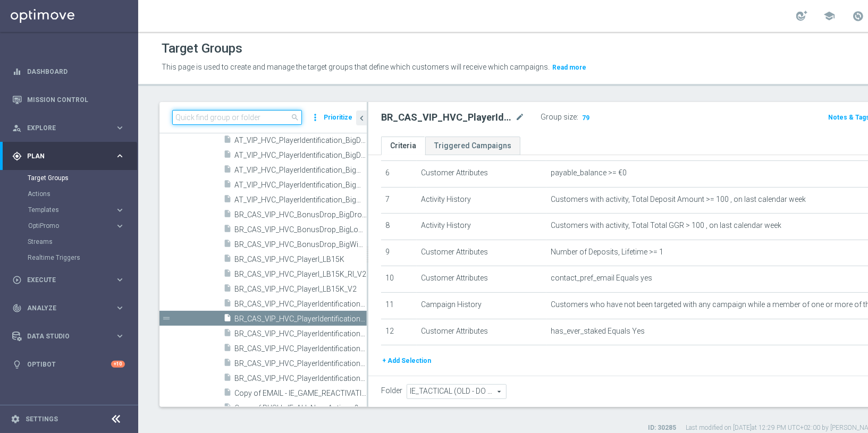 The width and height of the screenshot is (868, 433). I want to click on span: contact_pref_email Equals yes, so click(601, 278).